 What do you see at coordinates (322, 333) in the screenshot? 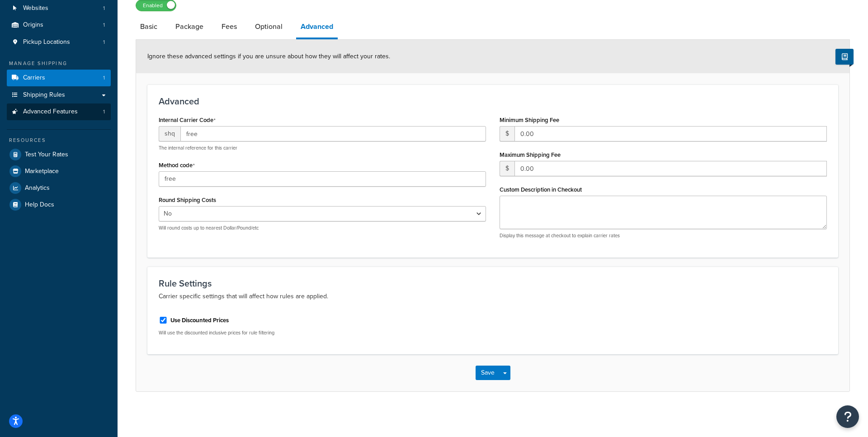
I see `p: Will use the discounted inclusive prices for rule filtering` at bounding box center [322, 333].